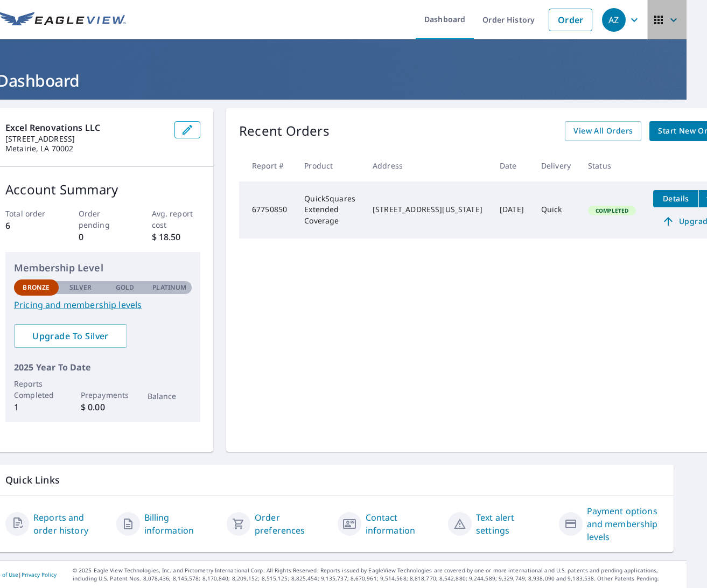  What do you see at coordinates (71, 336) in the screenshot?
I see `a: Upgrade To Silver` at bounding box center [71, 336].